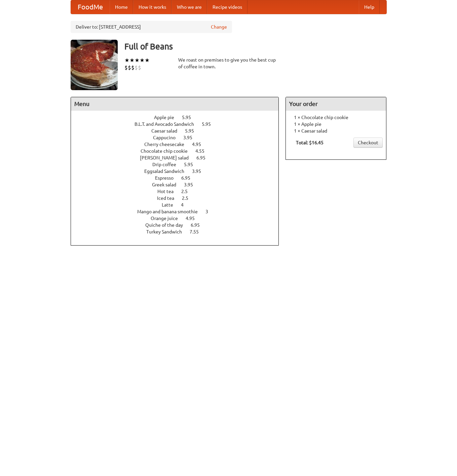 Image resolution: width=457 pixels, height=476 pixels. Describe the element at coordinates (152, 7) in the screenshot. I see `a: How it works` at that location.